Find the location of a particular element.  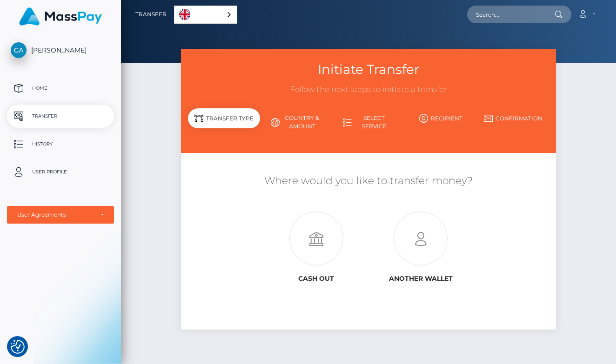

aside: Language selected: English is located at coordinates (206, 14).